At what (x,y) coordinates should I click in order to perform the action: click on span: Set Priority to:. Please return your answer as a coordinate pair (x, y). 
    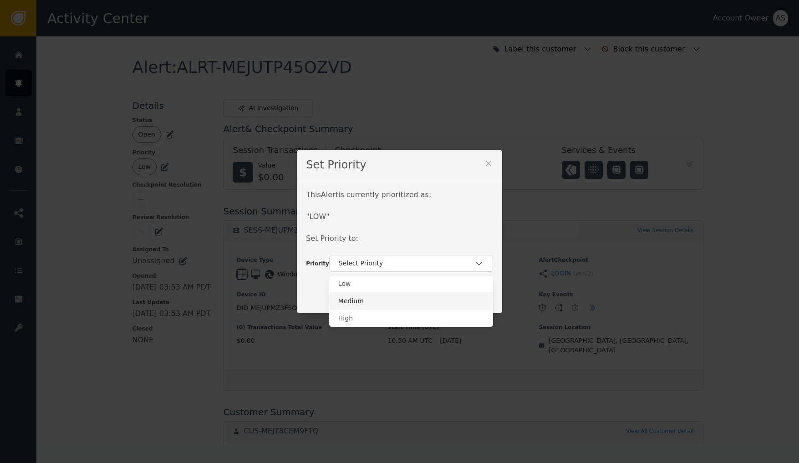
    Looking at the image, I should click on (332, 238).